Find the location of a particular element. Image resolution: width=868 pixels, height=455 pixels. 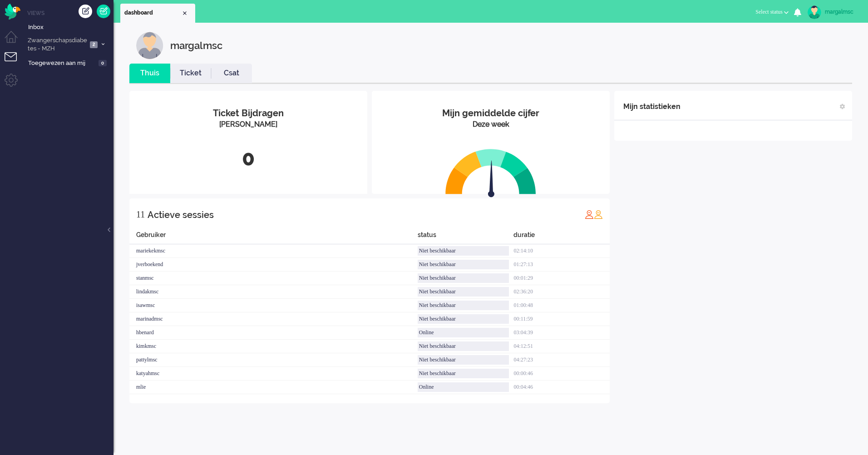

img: flow_omnibird.svg is located at coordinates (12, 11).